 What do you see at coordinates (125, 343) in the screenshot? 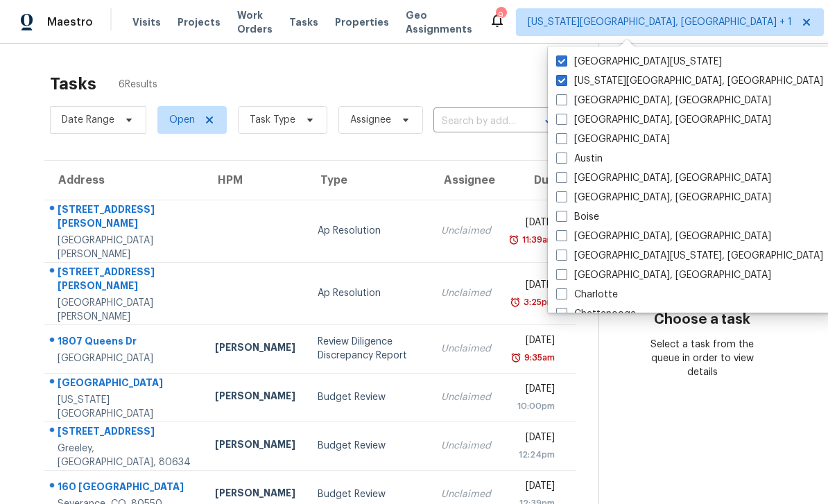
I see `div: 1807 Queens Dr` at bounding box center [125, 343].